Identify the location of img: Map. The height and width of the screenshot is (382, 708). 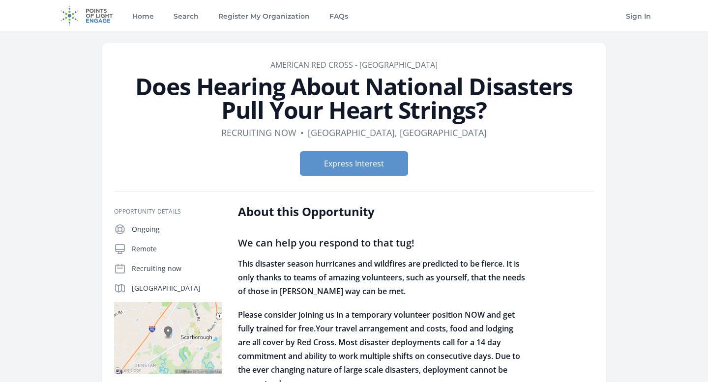
(168, 338).